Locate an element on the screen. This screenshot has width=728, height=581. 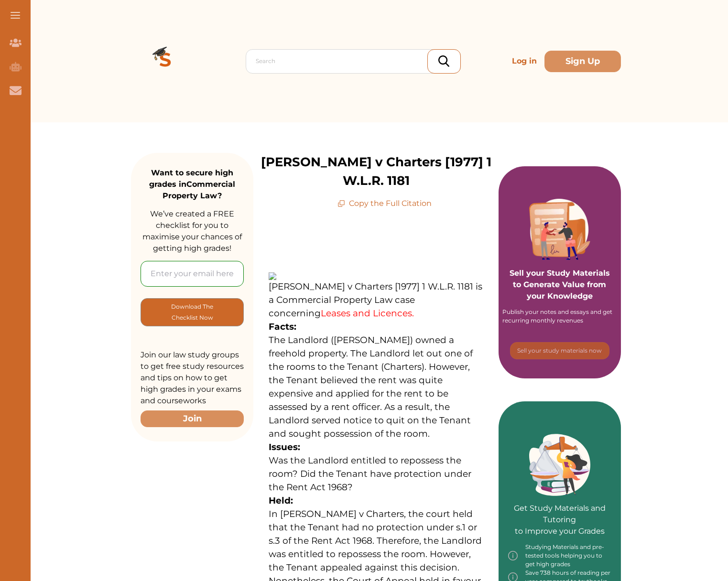
img: search_icon is located at coordinates (443, 62).